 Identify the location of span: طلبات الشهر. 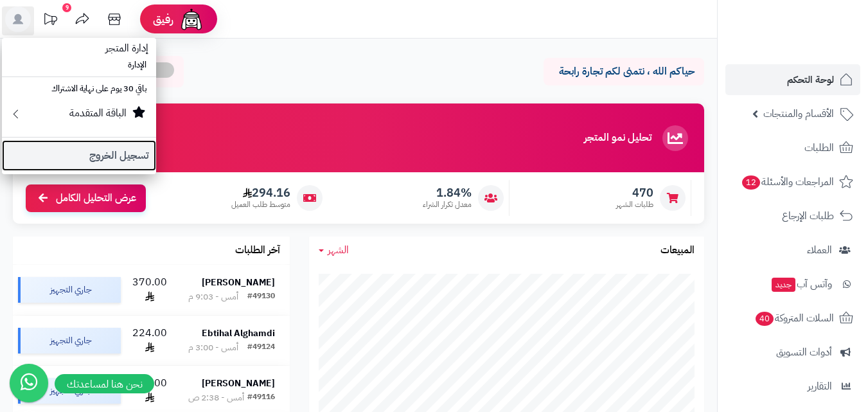
(635, 204).